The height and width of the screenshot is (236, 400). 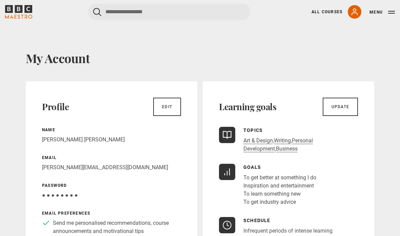 I want to click on a: Writing, so click(x=282, y=141).